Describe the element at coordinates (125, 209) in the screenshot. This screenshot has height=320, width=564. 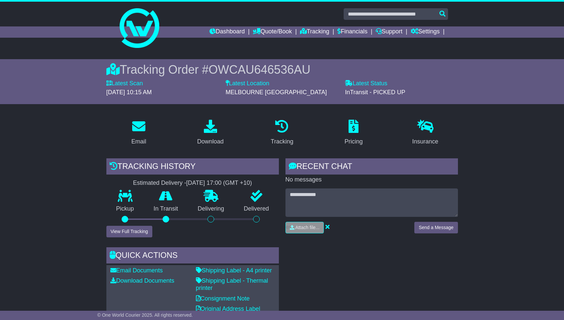
I see `p: Pickup` at that location.